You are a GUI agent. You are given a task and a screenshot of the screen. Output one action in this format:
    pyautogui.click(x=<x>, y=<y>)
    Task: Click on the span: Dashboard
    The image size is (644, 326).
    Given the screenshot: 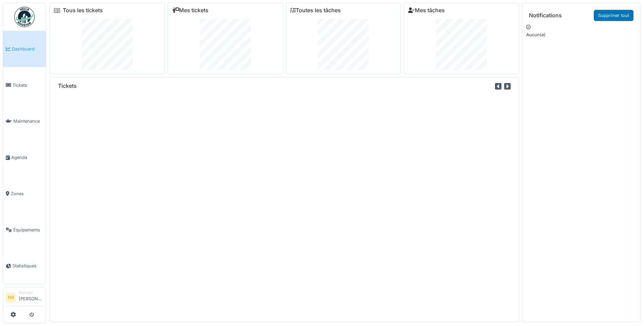 What is the action you would take?
    pyautogui.click(x=28, y=49)
    